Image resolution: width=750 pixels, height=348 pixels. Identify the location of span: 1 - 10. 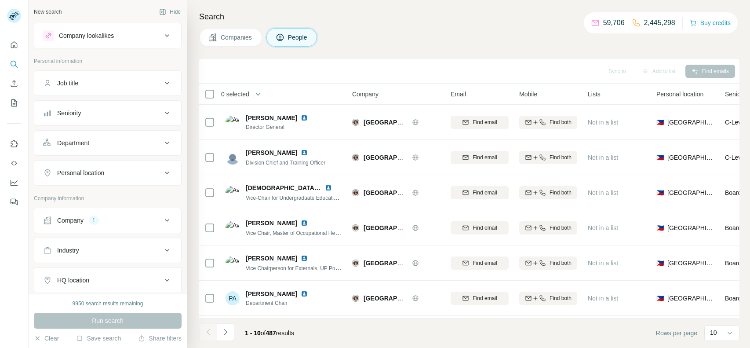
(253, 333).